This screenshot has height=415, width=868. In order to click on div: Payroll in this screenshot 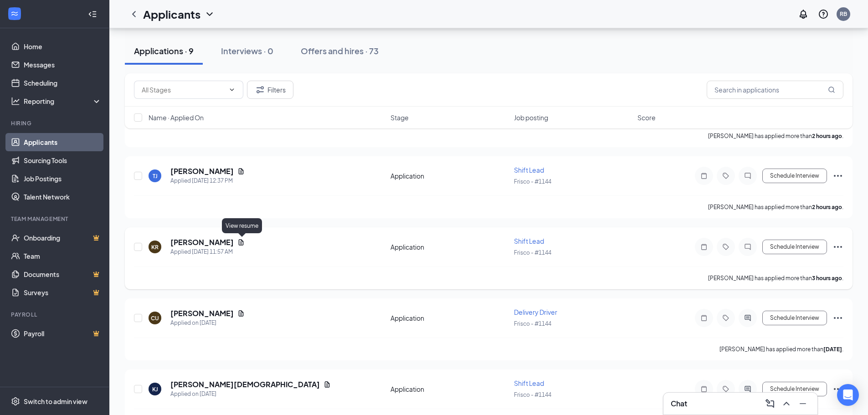, I will do `click(55, 315)`.